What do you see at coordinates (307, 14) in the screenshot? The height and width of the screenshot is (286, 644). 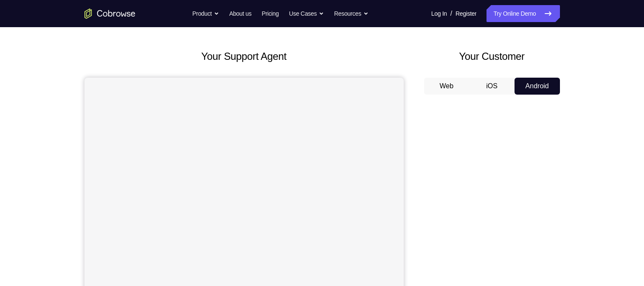 I see `button: Use Cases` at bounding box center [307, 14].